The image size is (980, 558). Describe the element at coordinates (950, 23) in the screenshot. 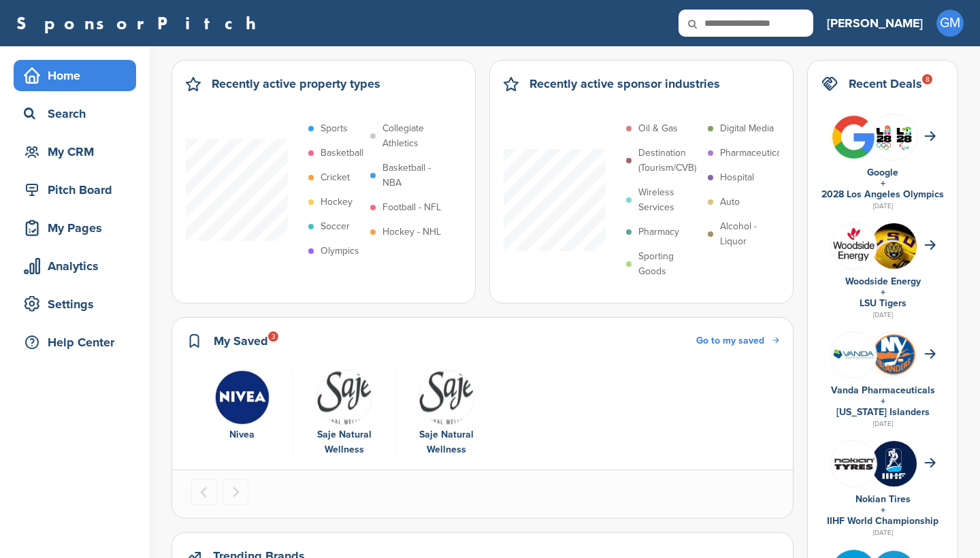

I see `span: GM` at that location.